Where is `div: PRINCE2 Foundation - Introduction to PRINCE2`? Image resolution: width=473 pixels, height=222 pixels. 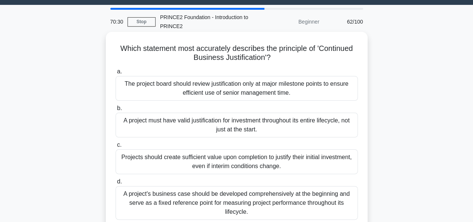 div: PRINCE2 Foundation - Introduction to PRINCE2 is located at coordinates (207, 22).